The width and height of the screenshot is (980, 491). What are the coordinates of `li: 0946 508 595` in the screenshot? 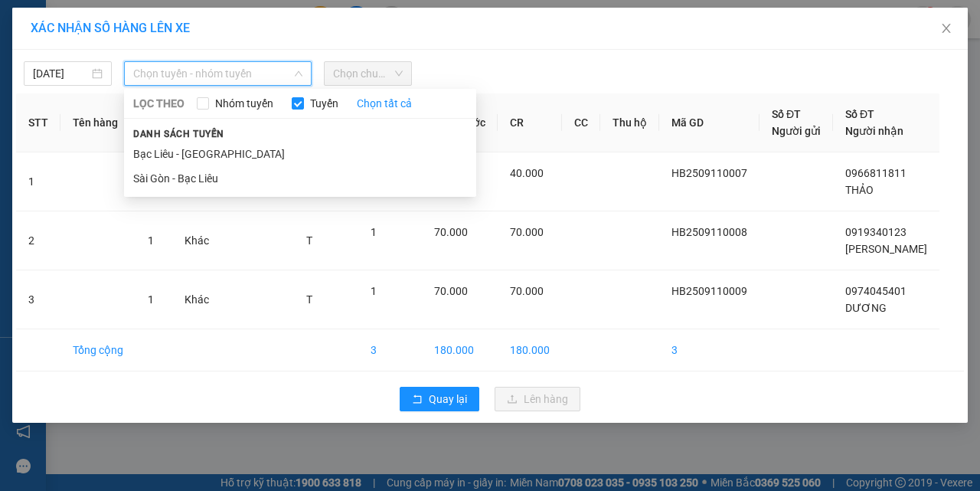 It's located at (149, 62).